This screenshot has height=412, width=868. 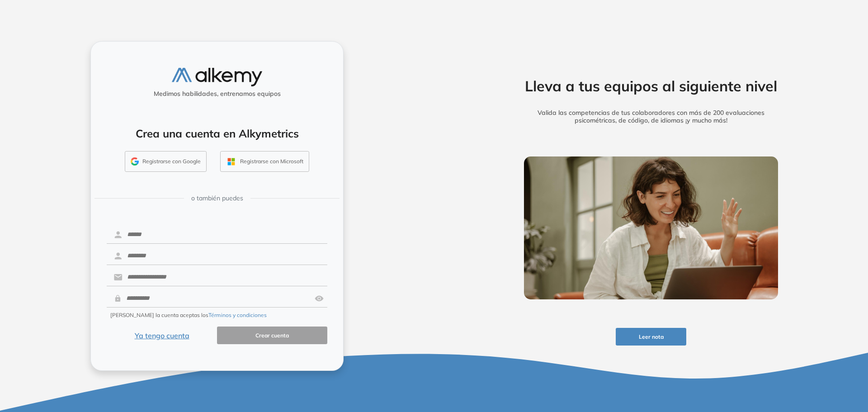 What do you see at coordinates (319, 299) in the screenshot?
I see `img: asd` at bounding box center [319, 299].